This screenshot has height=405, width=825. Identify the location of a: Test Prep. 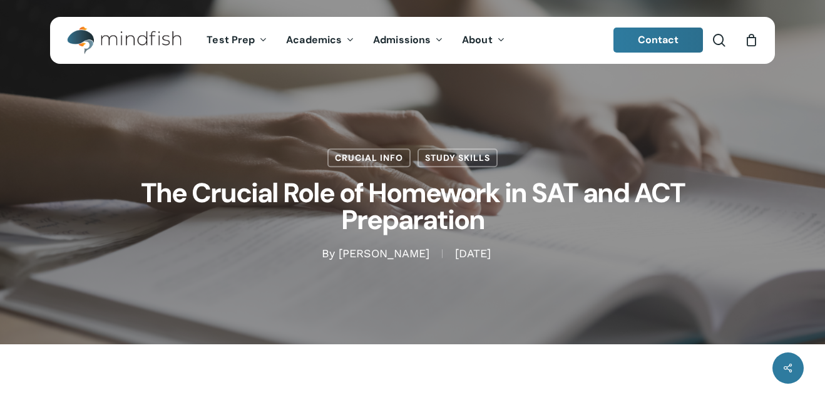
(237, 40).